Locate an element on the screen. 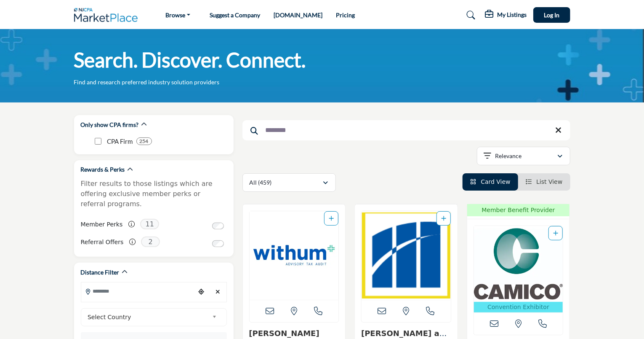  button: All (459) is located at coordinates (289, 182).